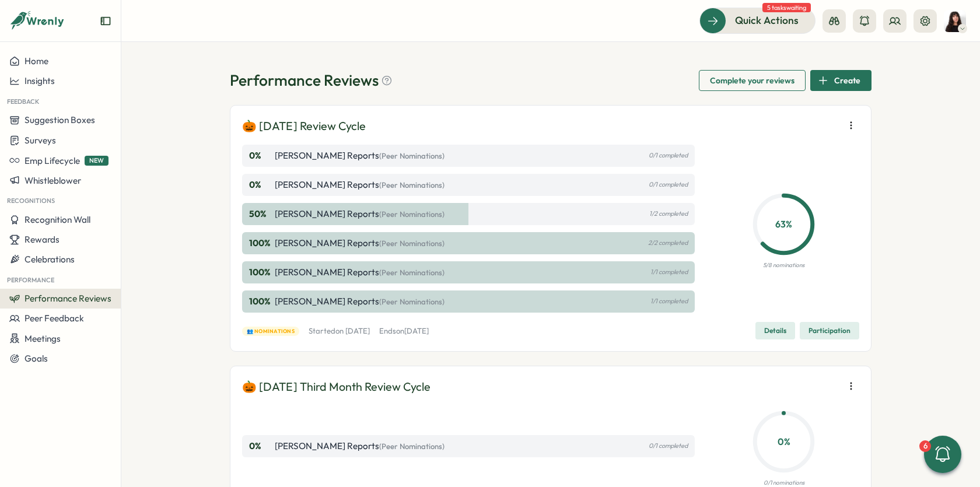 This screenshot has height=487, width=980. What do you see at coordinates (311, 80) in the screenshot?
I see `h1: Performance Reviews` at bounding box center [311, 80].